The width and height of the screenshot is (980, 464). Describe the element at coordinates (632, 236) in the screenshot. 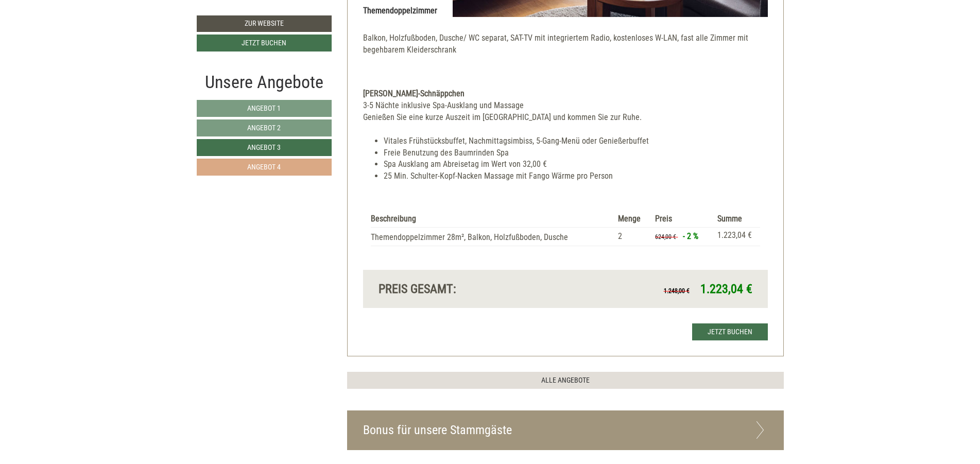

I see `td: 2` at that location.